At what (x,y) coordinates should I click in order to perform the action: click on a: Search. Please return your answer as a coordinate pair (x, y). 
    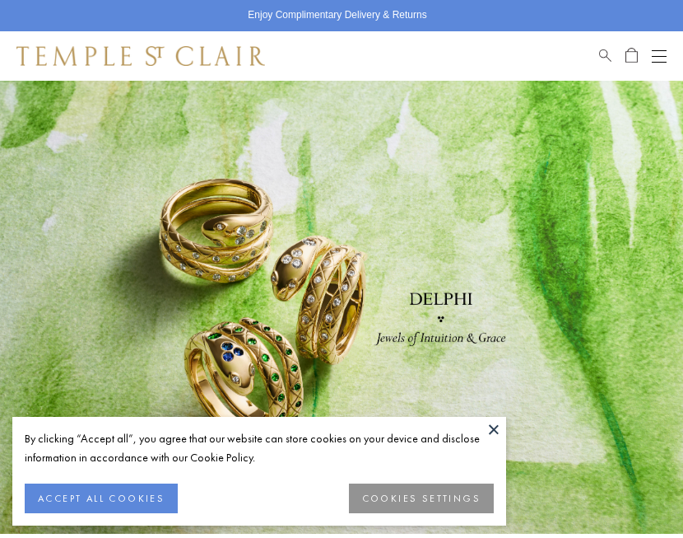
    Looking at the image, I should click on (605, 56).